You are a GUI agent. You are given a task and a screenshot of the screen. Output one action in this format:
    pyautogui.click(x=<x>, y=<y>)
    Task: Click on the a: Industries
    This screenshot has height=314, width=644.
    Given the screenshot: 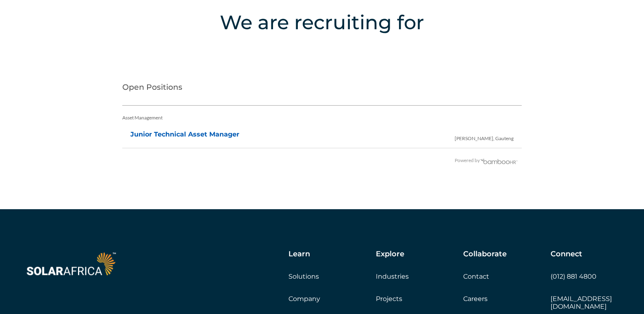 What is the action you would take?
    pyautogui.click(x=392, y=276)
    